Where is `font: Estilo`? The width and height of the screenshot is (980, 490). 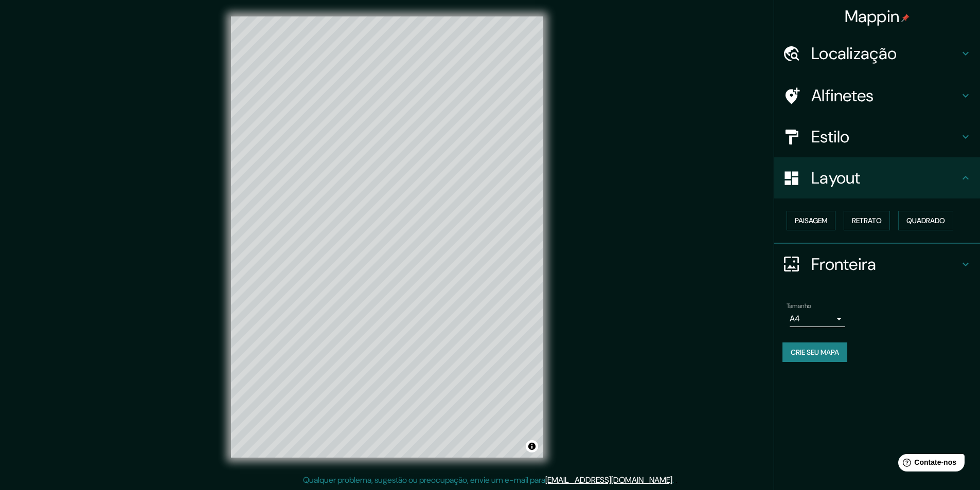
font: Estilo is located at coordinates (831, 137).